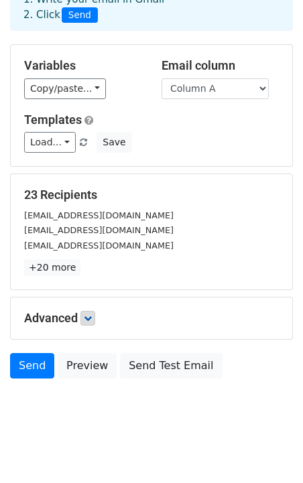  What do you see at coordinates (151, 195) in the screenshot?
I see `h5: 23 Recipients` at bounding box center [151, 195].